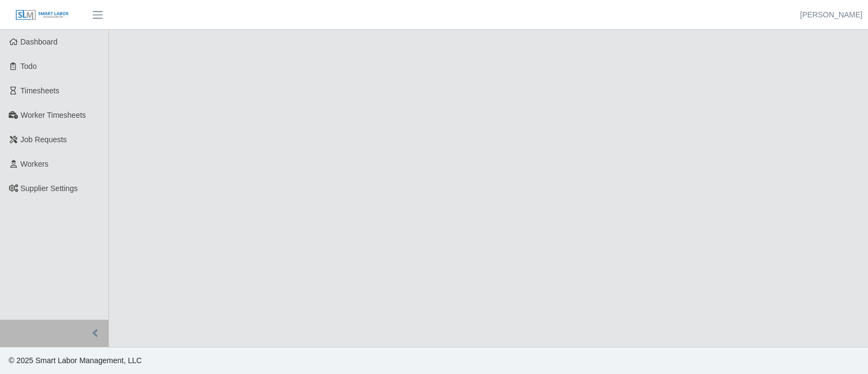 This screenshot has width=868, height=374. What do you see at coordinates (39, 42) in the screenshot?
I see `span: Dashboard` at bounding box center [39, 42].